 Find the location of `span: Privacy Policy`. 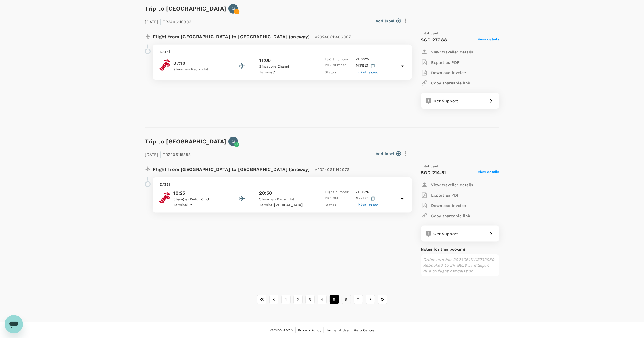

span: Privacy Policy is located at coordinates (309, 330).